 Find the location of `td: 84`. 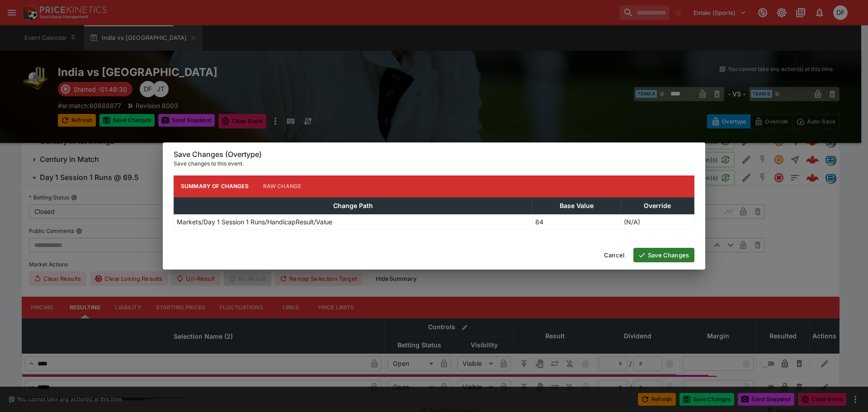

td: 84 is located at coordinates (577, 222).